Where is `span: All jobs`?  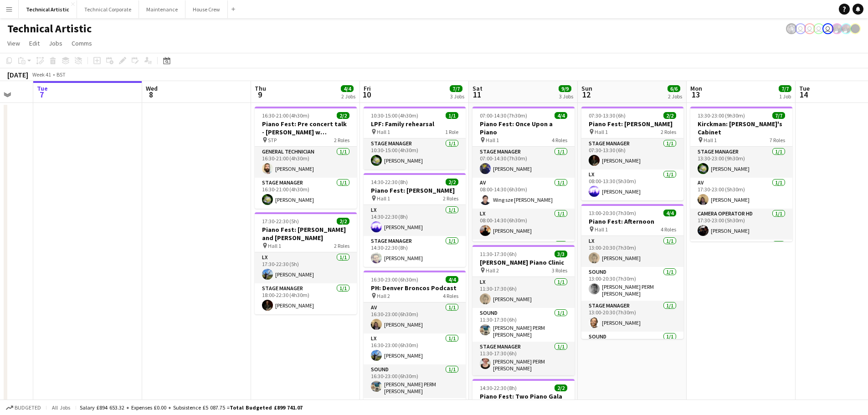
span: All jobs is located at coordinates (61, 407).